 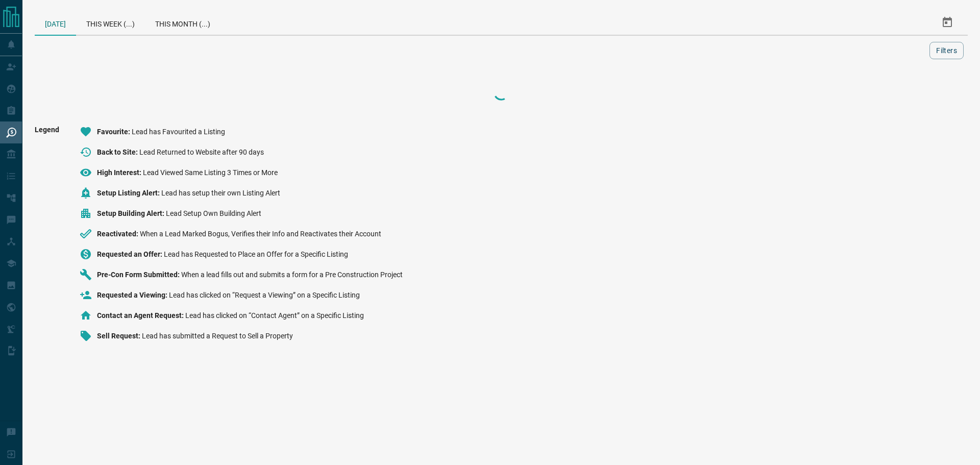 What do you see at coordinates (131, 213) in the screenshot?
I see `span: Setup Building Alert` at bounding box center [131, 213].